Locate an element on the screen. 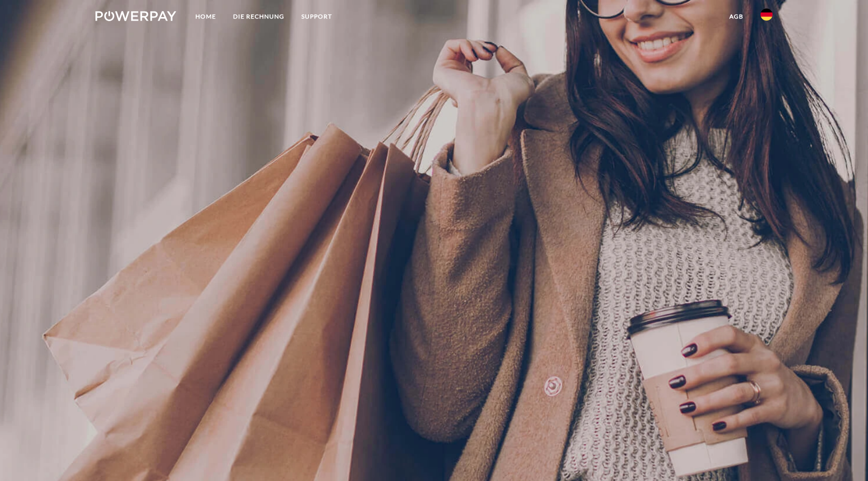 The image size is (868, 481). a: Home is located at coordinates (205, 16).